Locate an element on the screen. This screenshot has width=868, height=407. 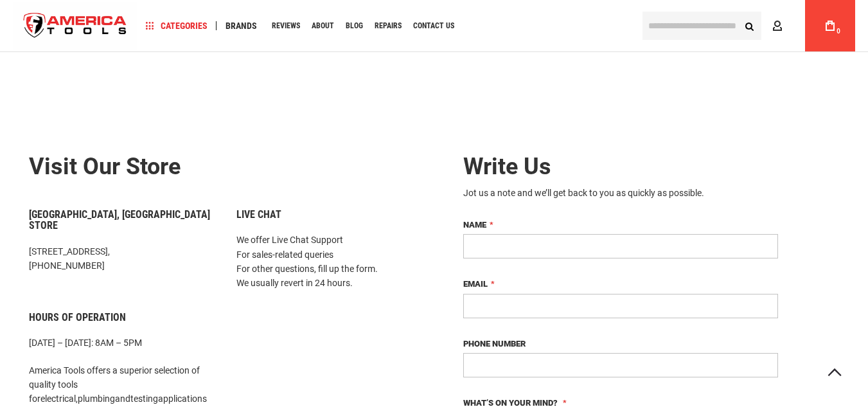
a: Blog is located at coordinates (354, 26).